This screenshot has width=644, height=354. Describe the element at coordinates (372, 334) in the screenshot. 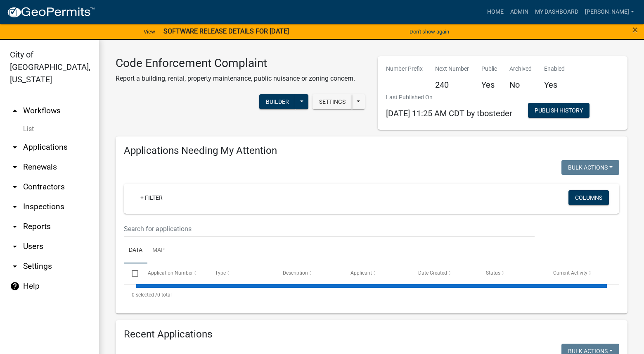

I see `h4: Recent Applications` at that location.